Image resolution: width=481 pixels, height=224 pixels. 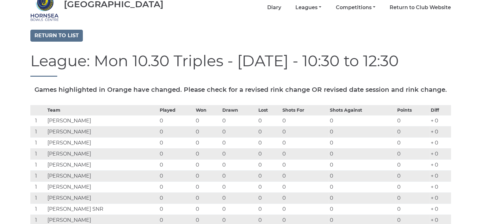 I want to click on a: Diary, so click(x=274, y=8).